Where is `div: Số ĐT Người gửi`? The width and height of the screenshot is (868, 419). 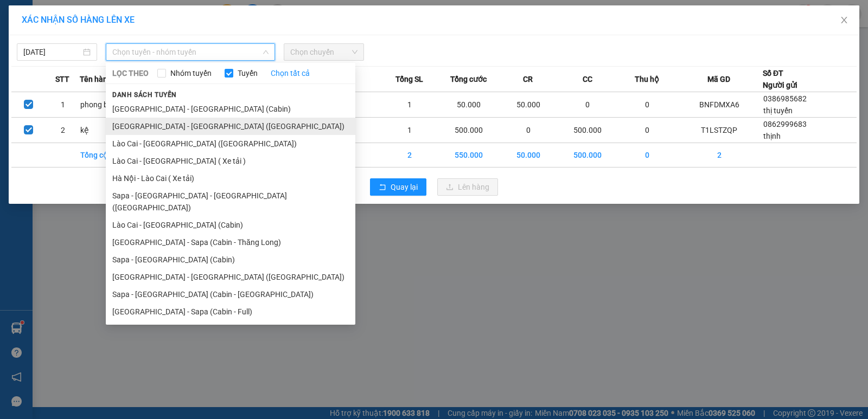
div: Số ĐT Người gửi is located at coordinates (780, 79).